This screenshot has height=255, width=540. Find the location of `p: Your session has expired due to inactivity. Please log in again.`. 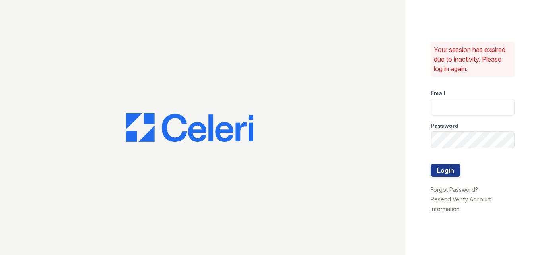

p: Your session has expired due to inactivity. Please log in again. is located at coordinates (473, 59).